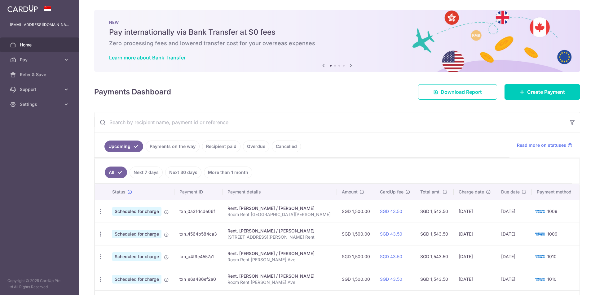 The width and height of the screenshot is (595, 295). Describe the element at coordinates (198, 257) in the screenshot. I see `td: txn_a4f9e4557a1` at that location.